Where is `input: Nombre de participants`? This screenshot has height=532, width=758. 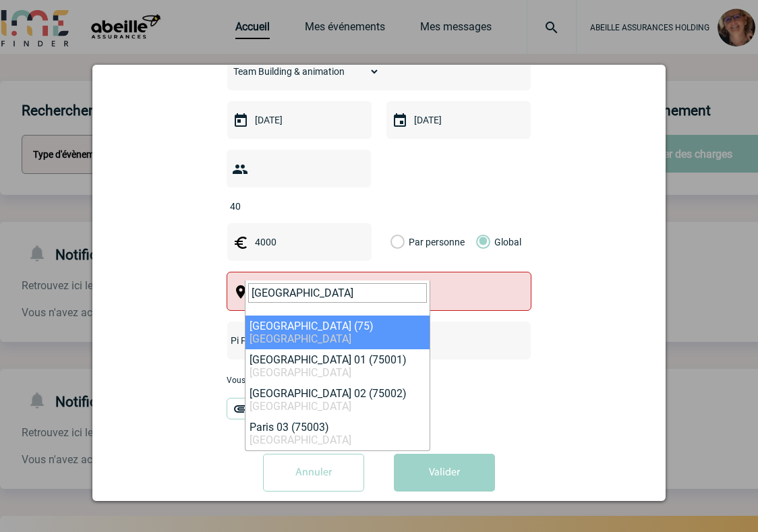
input: Nombre de participants is located at coordinates (290, 206).